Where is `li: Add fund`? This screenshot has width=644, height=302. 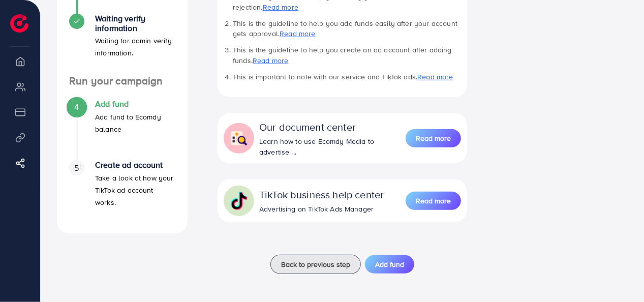 li: Add fund is located at coordinates (122, 130).